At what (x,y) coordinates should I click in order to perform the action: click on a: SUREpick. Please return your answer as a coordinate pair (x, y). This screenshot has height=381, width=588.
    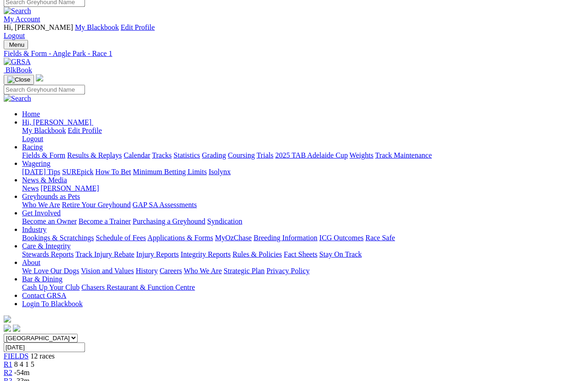
    Looking at the image, I should click on (77, 172).